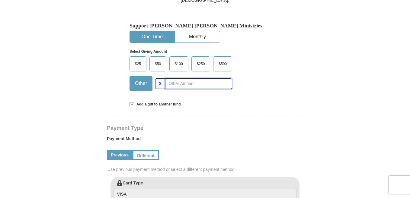 The height and width of the screenshot is (198, 410). What do you see at coordinates (205, 140) in the screenshot?
I see `label: Payment Method` at bounding box center [205, 140].